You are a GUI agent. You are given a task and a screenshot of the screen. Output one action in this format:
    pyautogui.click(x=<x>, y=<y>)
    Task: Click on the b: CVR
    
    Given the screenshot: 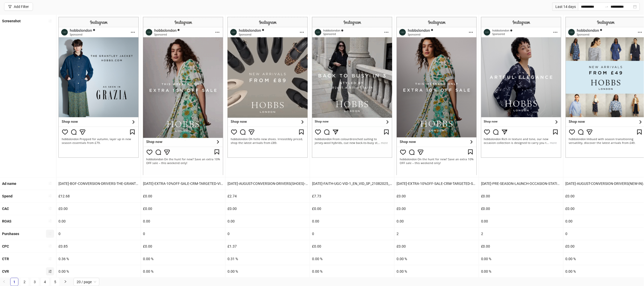 What is the action you would take?
    pyautogui.click(x=6, y=271)
    